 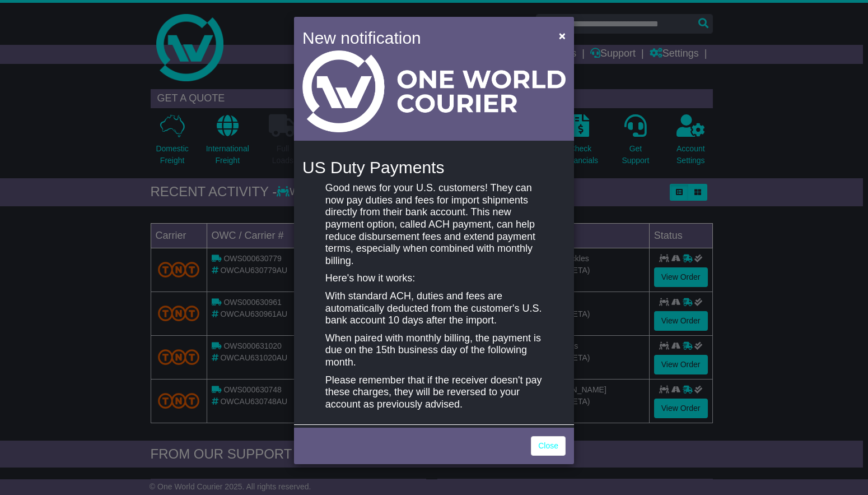 I want to click on p: Good news for your U.S. customers! They can now pay duties and fees for import shipments directly..., so click(x=434, y=224).